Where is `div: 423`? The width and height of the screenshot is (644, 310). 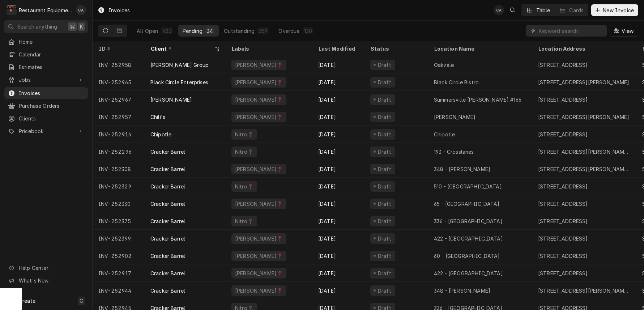 div: 423 is located at coordinates (167, 31).